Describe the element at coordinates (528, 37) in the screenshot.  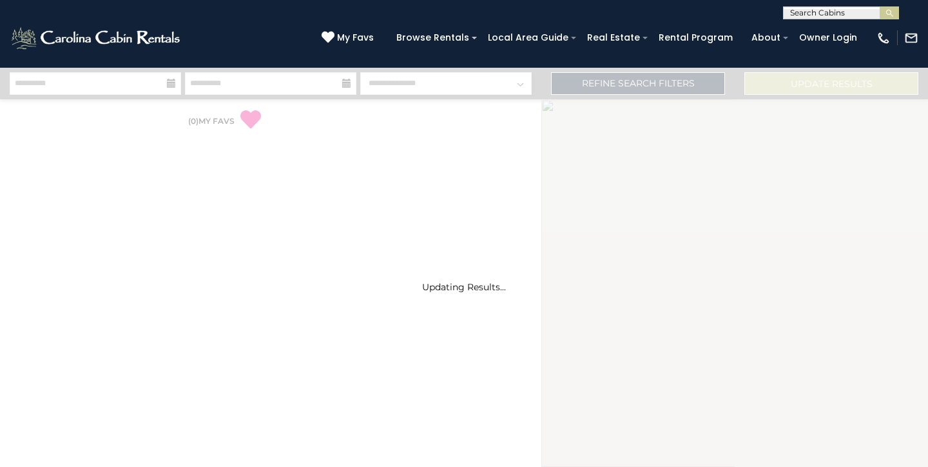
I see `a: Local Area Guide` at that location.